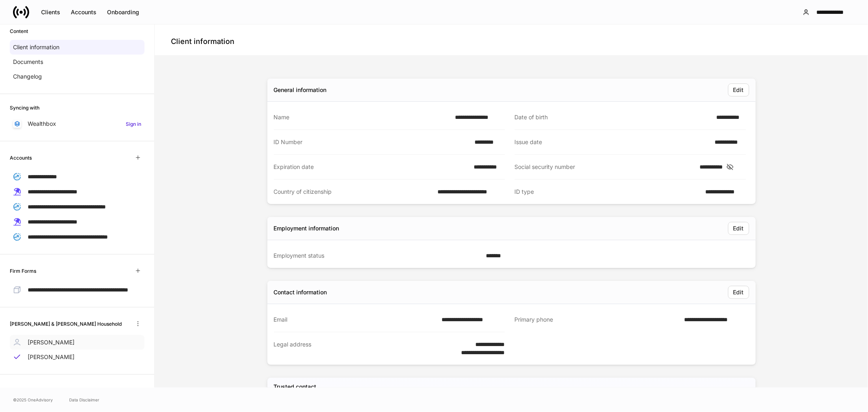  What do you see at coordinates (123, 12) in the screenshot?
I see `div: Onboarding` at bounding box center [123, 12].